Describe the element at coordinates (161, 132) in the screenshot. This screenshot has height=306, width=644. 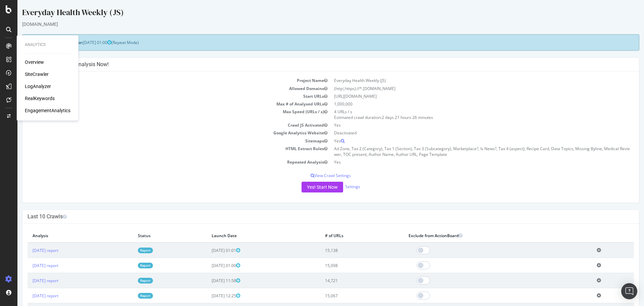
I see `td: Google Analytics Website` at that location.